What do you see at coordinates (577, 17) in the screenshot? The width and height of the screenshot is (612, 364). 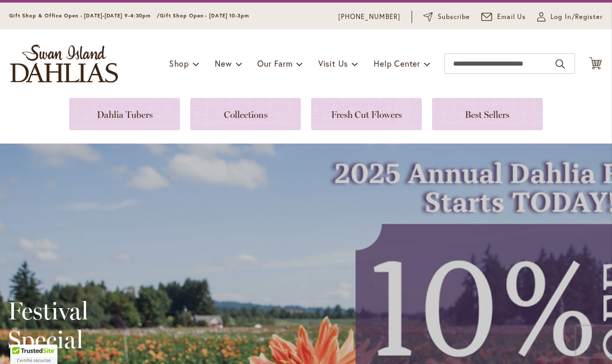 I see `span: Log In/Register` at bounding box center [577, 17].